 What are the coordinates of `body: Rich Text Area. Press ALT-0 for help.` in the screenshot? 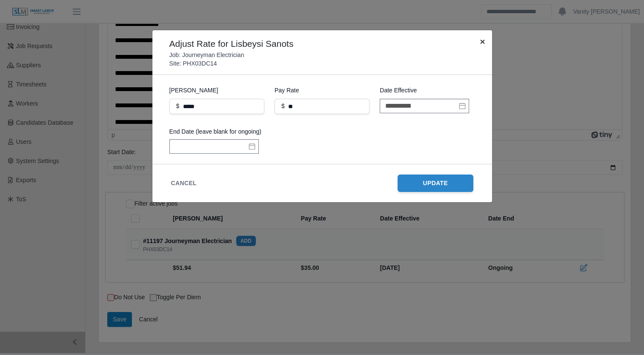 It's located at (257, 98).